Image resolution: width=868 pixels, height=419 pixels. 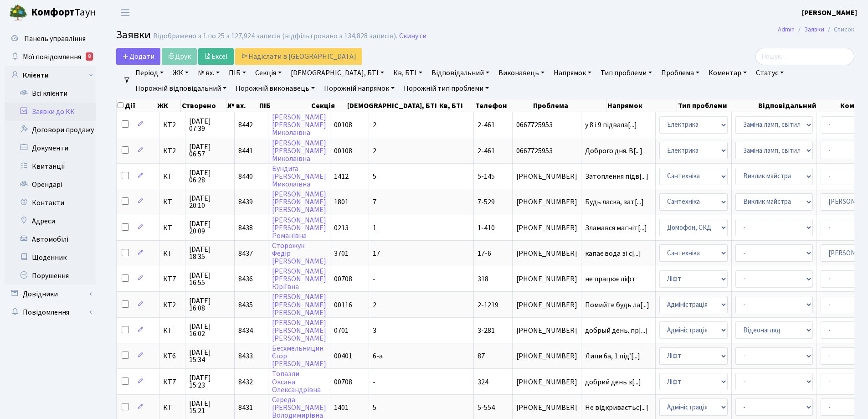 I want to click on a: Порушення, so click(x=50, y=276).